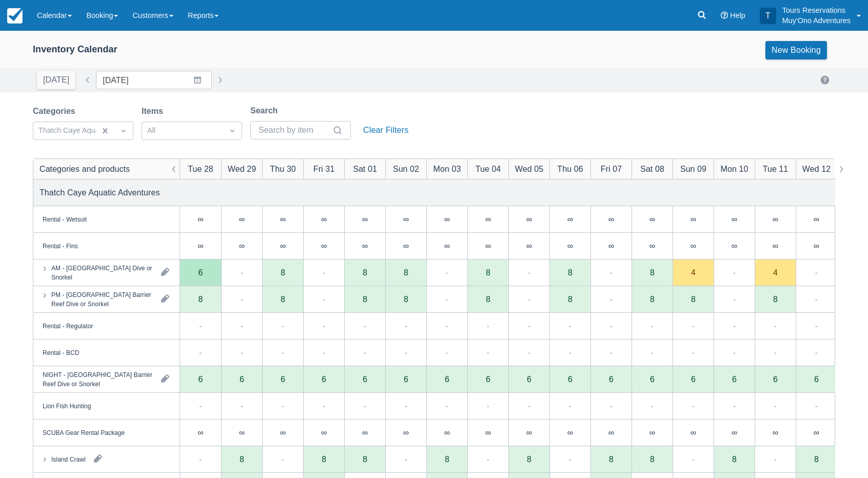 This screenshot has width=868, height=478. Describe the element at coordinates (693, 272) in the screenshot. I see `div: 4` at that location.